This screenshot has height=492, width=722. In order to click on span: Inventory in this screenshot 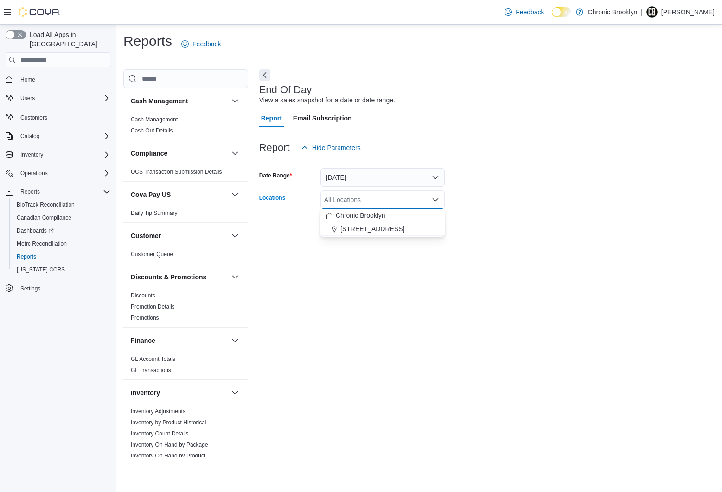, I will do `click(64, 155)`.